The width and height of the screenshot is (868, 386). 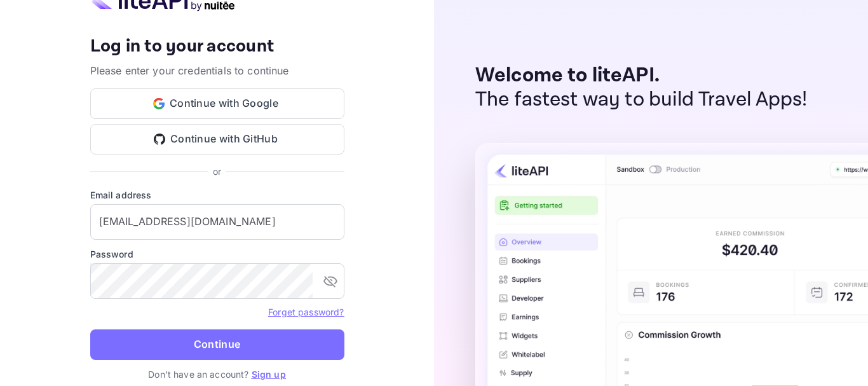 What do you see at coordinates (330, 281) in the screenshot?
I see `button: toggle password visibility` at bounding box center [330, 281].